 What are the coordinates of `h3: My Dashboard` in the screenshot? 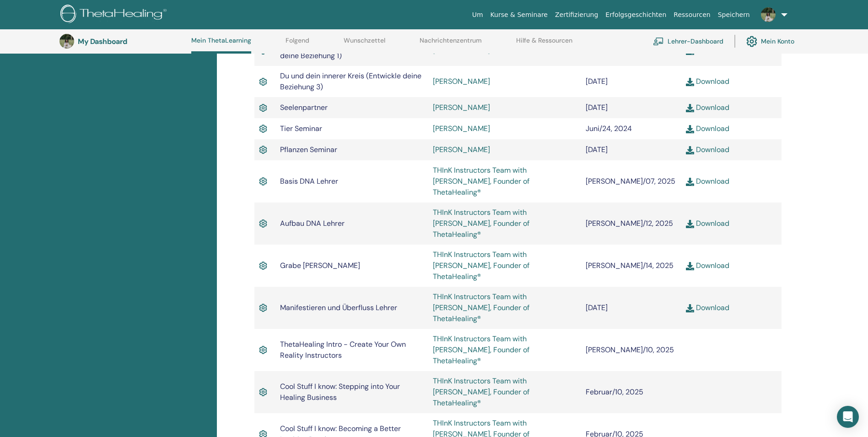 It's located at (124, 41).